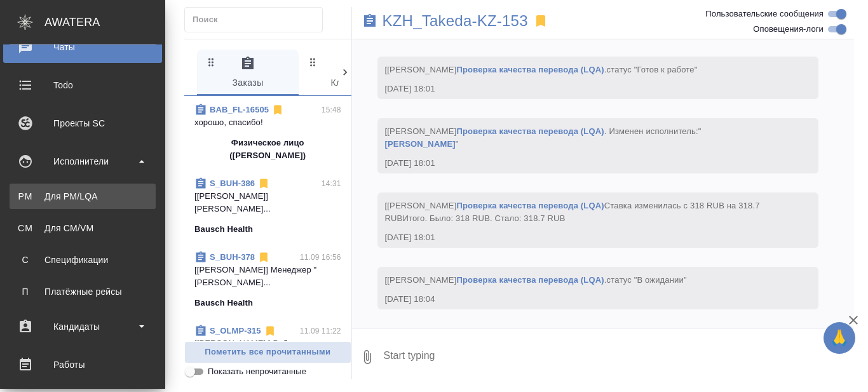 The image size is (868, 392). Describe the element at coordinates (247, 73) in the screenshot. I see `span: Заказы` at that location.